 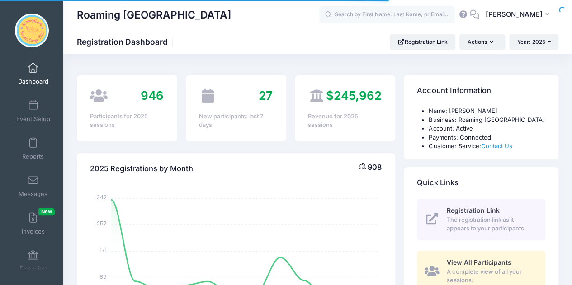 What do you see at coordinates (33, 81) in the screenshot?
I see `span: Dashboard` at bounding box center [33, 81].